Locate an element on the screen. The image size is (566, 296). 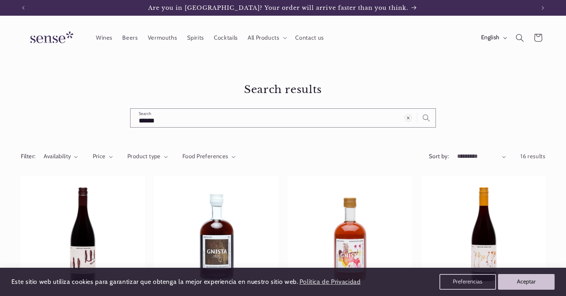
span: Beers is located at coordinates (130, 38).